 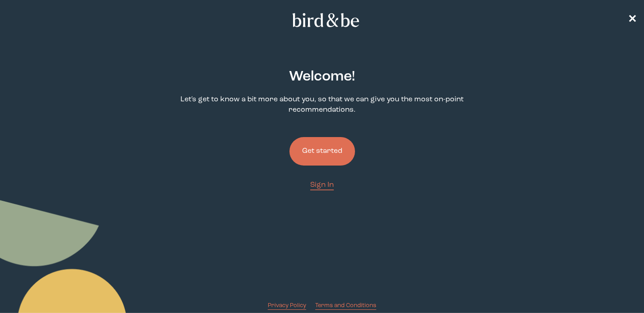 I want to click on span: Sign In, so click(x=322, y=185).